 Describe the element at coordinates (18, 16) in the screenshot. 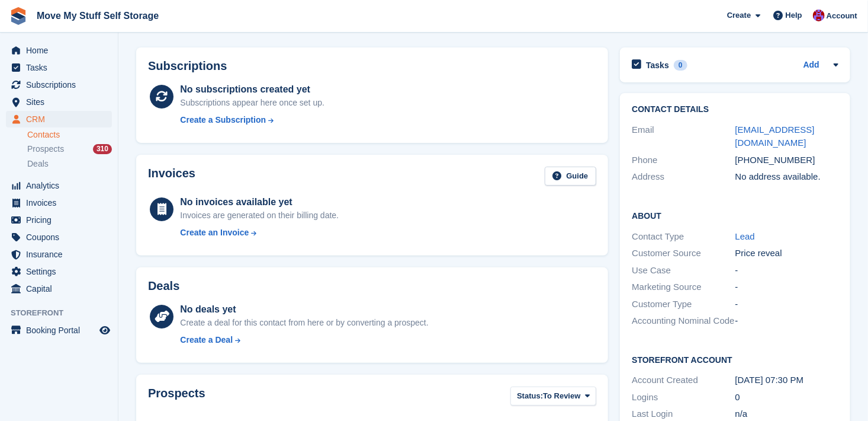

I see `img: stora-icon-8386f47178a22dfd0bd8f6a31ec36ba5ce8667c1dd55bd0f319d3a0aa187defe.svg` at that location.